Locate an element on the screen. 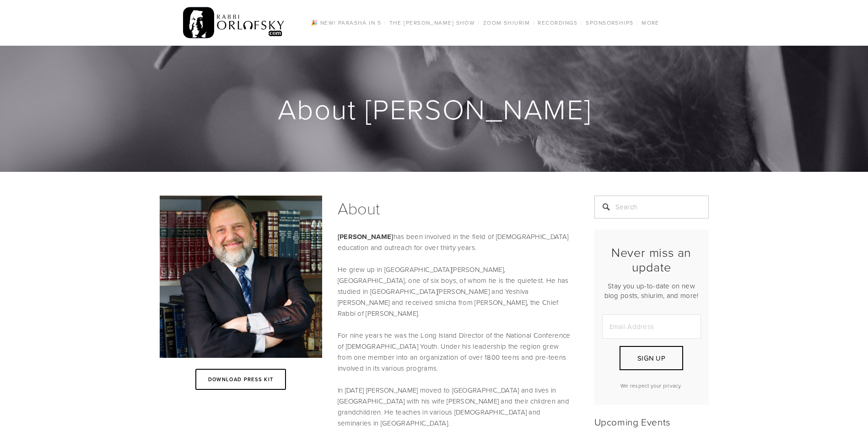  input: Email Address is located at coordinates (652, 326).